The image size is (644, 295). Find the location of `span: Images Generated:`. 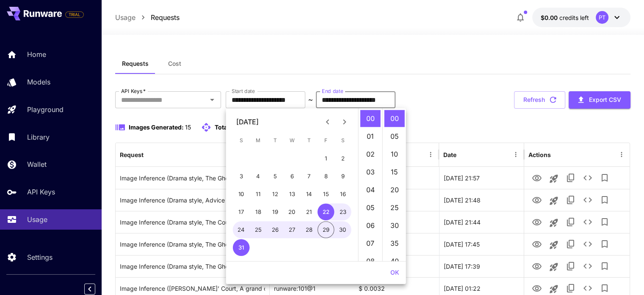

span: Images Generated: is located at coordinates (156, 127).